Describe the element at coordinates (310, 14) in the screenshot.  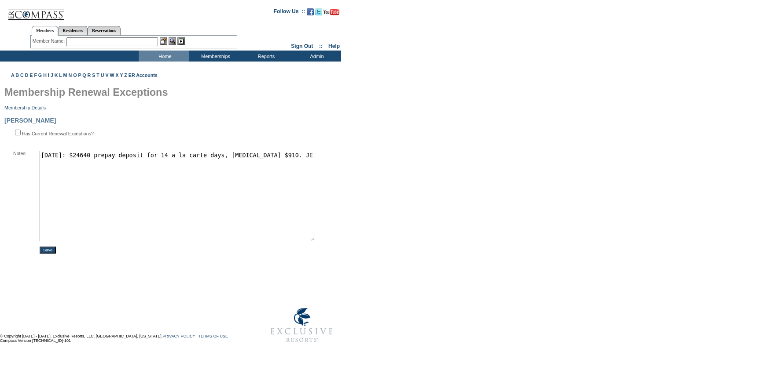
I see `a: Become our fan on Facebook` at that location.